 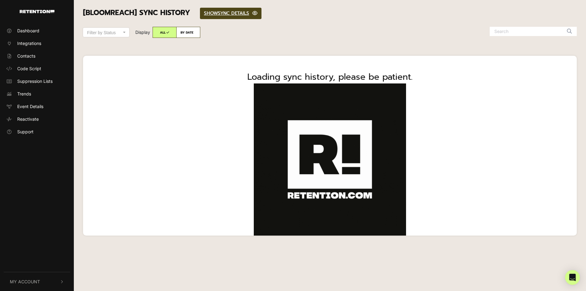 What do you see at coordinates (188, 32) in the screenshot?
I see `label: BY DATE` at bounding box center [188, 32].